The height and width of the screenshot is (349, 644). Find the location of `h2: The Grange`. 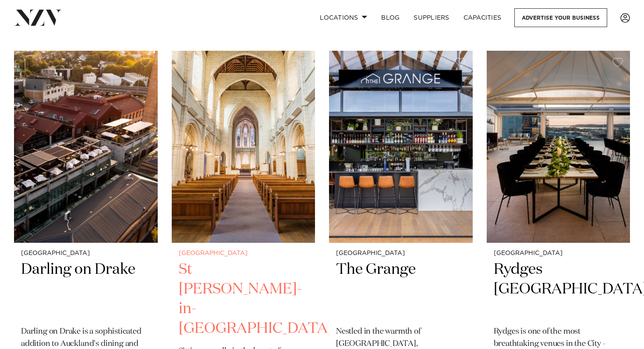

h2: The Grange is located at coordinates (401, 289).